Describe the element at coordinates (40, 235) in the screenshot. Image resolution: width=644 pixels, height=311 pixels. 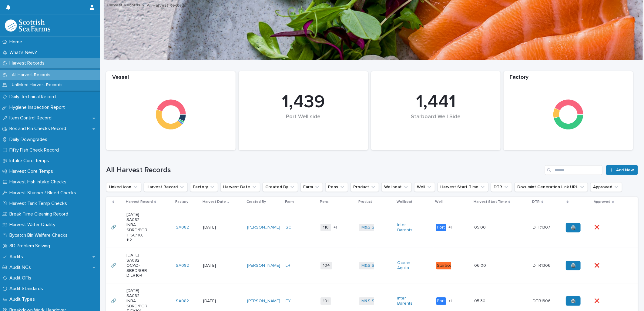
I see `p: Bycatch Bin Welfare Checks` at that location.